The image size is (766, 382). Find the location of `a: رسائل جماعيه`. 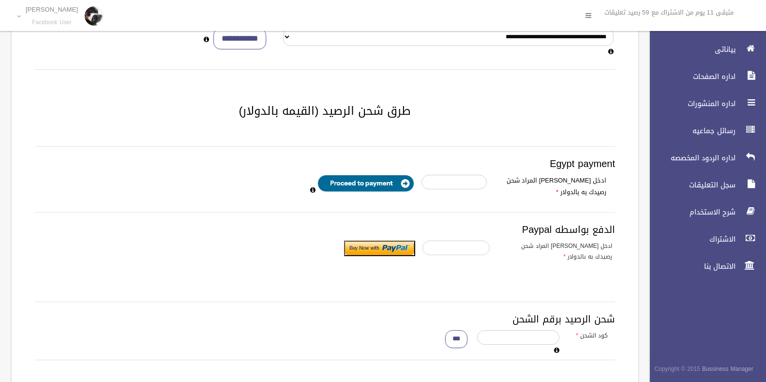

a: رسائل جماعيه is located at coordinates (704, 131).